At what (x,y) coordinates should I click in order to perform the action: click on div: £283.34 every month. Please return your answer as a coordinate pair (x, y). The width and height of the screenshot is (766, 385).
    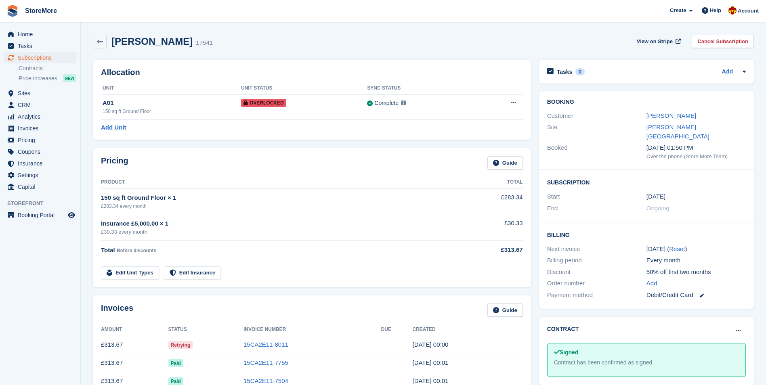
    Looking at the image, I should click on (279, 206).